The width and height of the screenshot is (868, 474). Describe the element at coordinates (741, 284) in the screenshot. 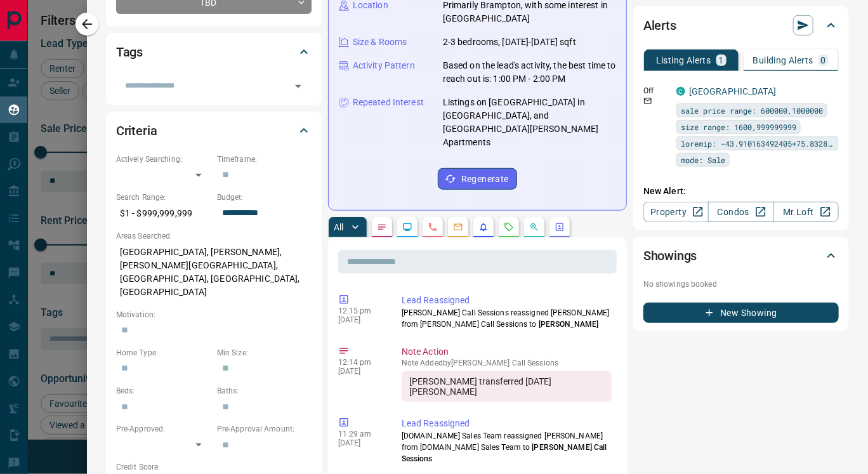

I see `p: No showings booked` at that location.